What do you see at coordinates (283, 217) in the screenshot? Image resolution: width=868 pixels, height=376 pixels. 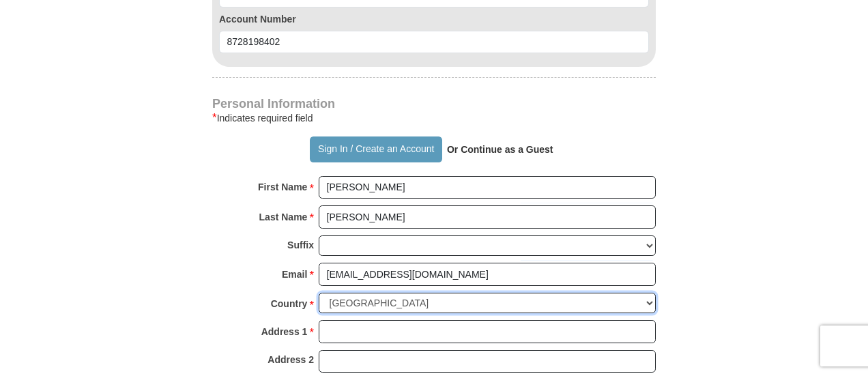 I see `strong: Last Name` at bounding box center [283, 217].